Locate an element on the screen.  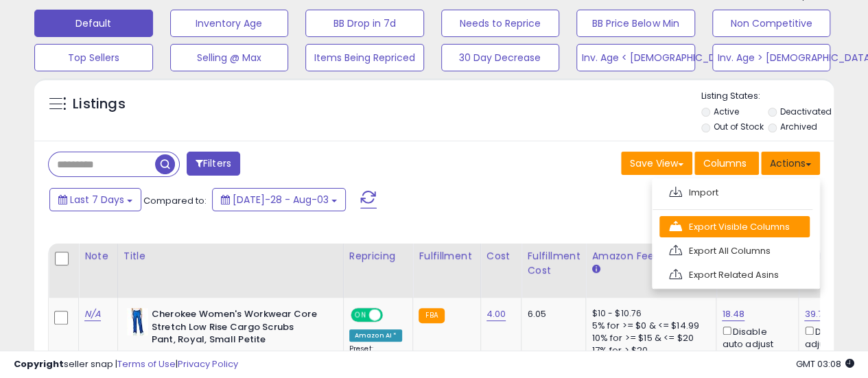
span: Columns is located at coordinates (725, 163).